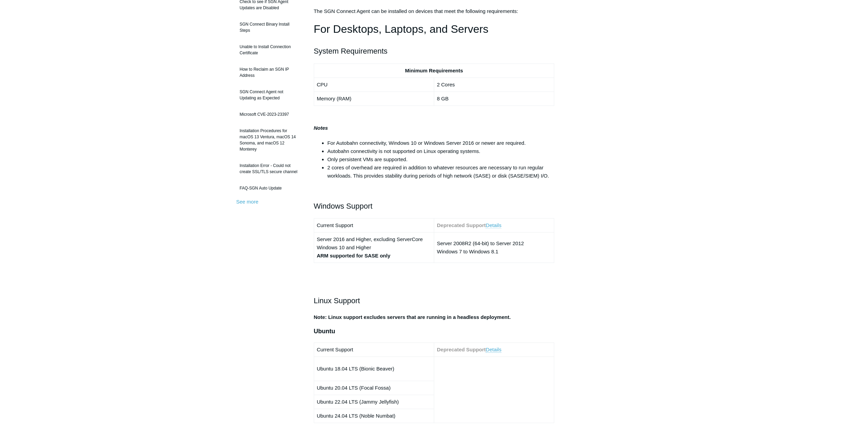 The width and height of the screenshot is (868, 434). Describe the element at coordinates (401, 29) in the screenshot. I see `span: For Desktops, Laptops, and Servers` at that location.